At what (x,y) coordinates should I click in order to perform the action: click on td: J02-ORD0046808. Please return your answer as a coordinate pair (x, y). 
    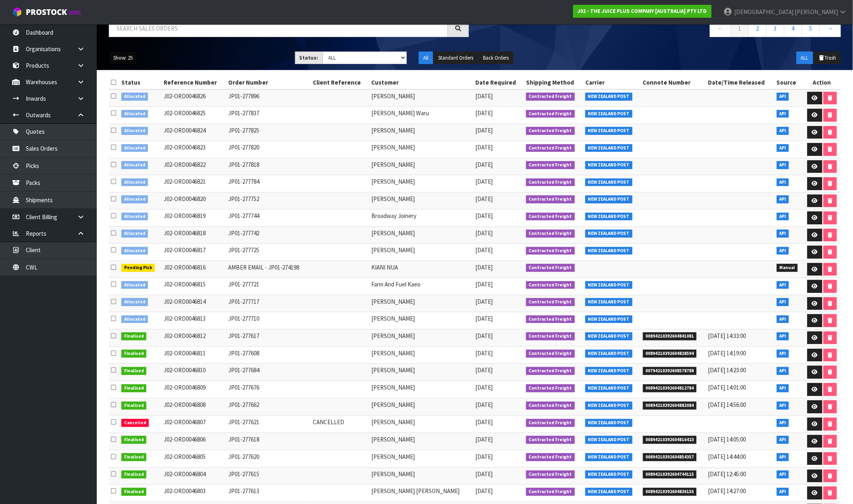
    Looking at the image, I should click on (194, 407).